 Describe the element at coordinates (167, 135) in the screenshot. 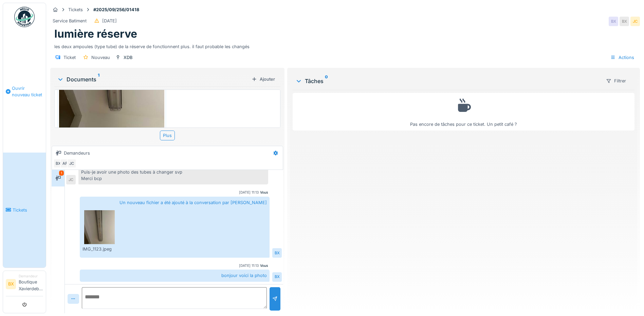

I see `div: Plus` at that location.